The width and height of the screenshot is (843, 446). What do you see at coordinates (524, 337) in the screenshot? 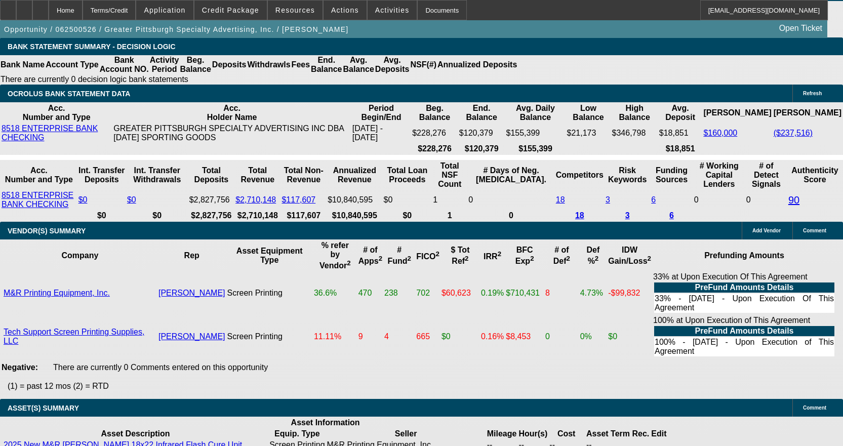
I see `td: $8,453` at bounding box center [524, 337].